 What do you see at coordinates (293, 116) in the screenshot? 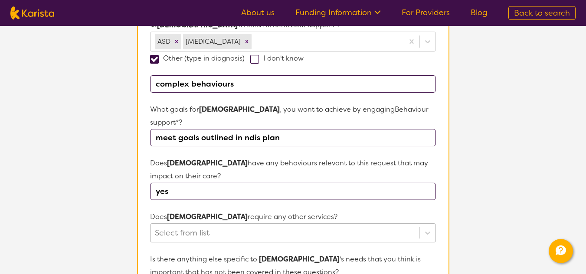
I see `p: What goals for , you want to achieve by engaging Behaviour support *?` at bounding box center [293, 116].